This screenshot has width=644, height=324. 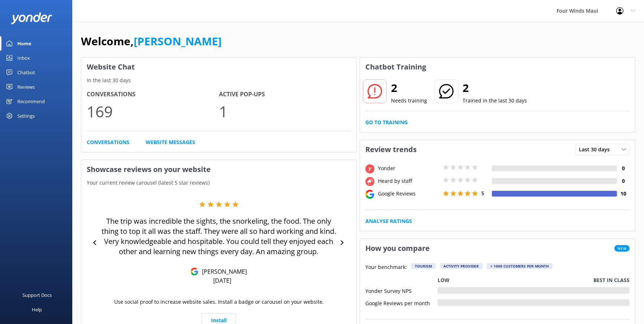 What do you see at coordinates (386, 268) in the screenshot?
I see `p: Your benchmark:` at bounding box center [386, 268].